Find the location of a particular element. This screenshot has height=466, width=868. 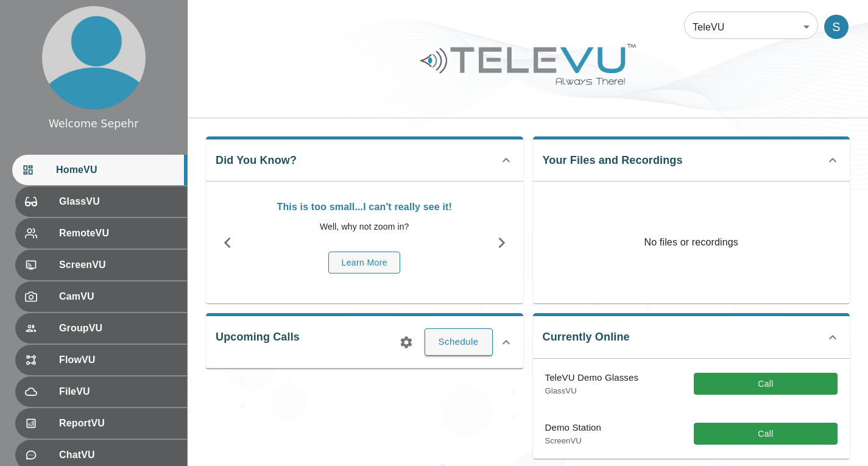

p: TeleVU Demo Glasses is located at coordinates (592, 378).